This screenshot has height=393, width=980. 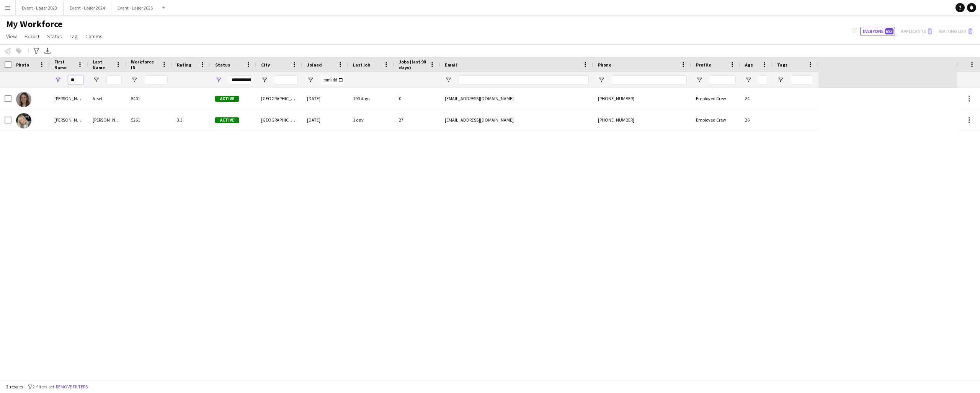 I want to click on span: Last Name, so click(x=102, y=65).